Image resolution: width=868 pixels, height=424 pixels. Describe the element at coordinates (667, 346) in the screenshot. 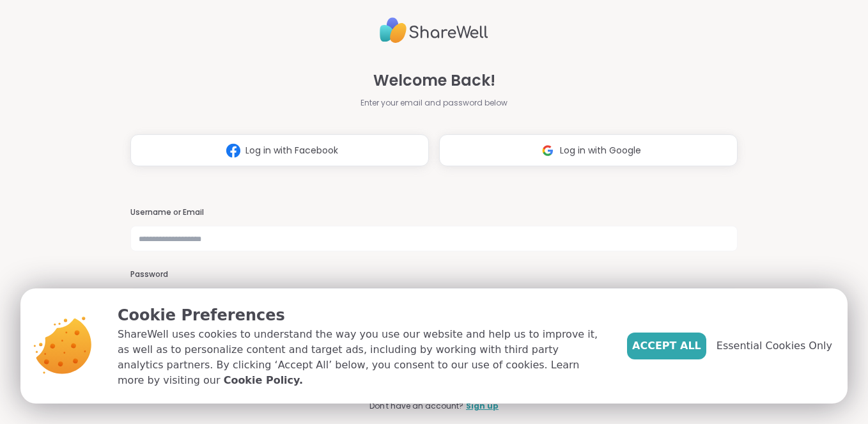

I see `span: Accept All` at that location.